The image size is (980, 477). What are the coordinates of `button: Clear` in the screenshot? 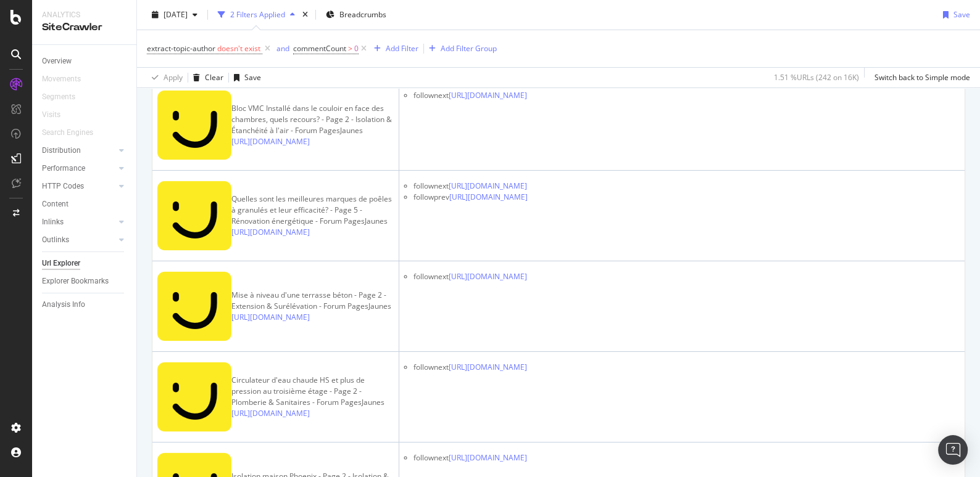 It's located at (205, 78).